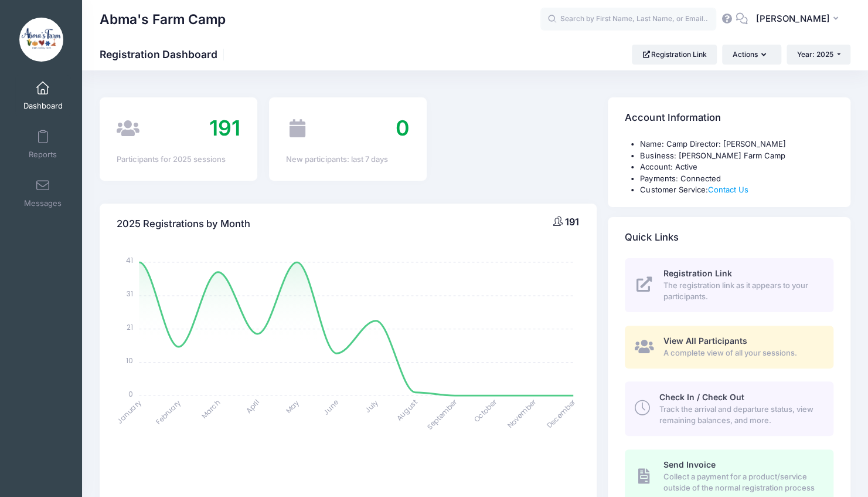  What do you see at coordinates (129, 411) in the screenshot?
I see `tspan: January` at bounding box center [129, 411].